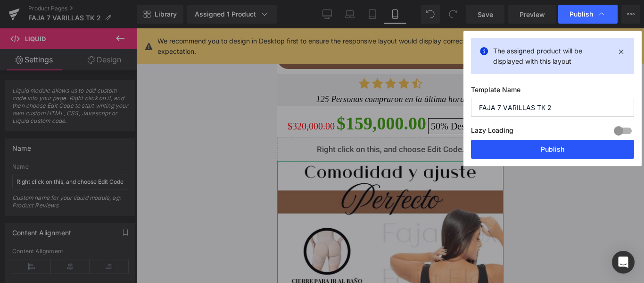  I want to click on span: Publish, so click(582, 14).